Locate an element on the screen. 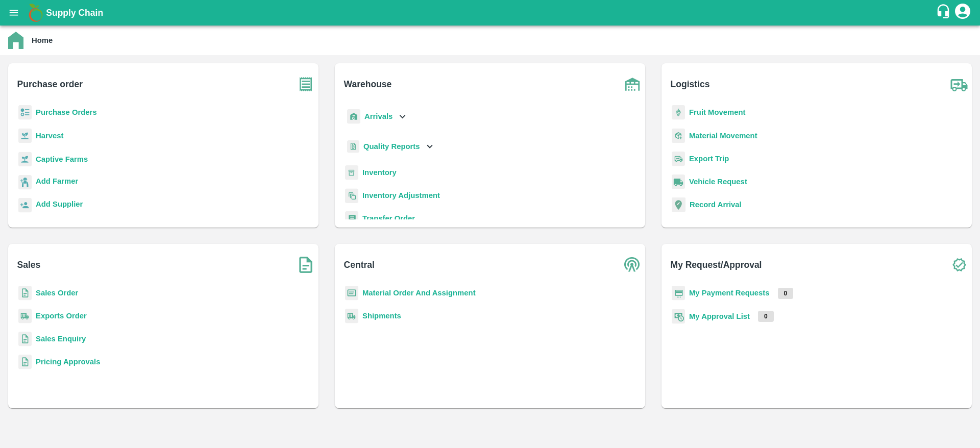  a: My Approval List is located at coordinates (719, 316).